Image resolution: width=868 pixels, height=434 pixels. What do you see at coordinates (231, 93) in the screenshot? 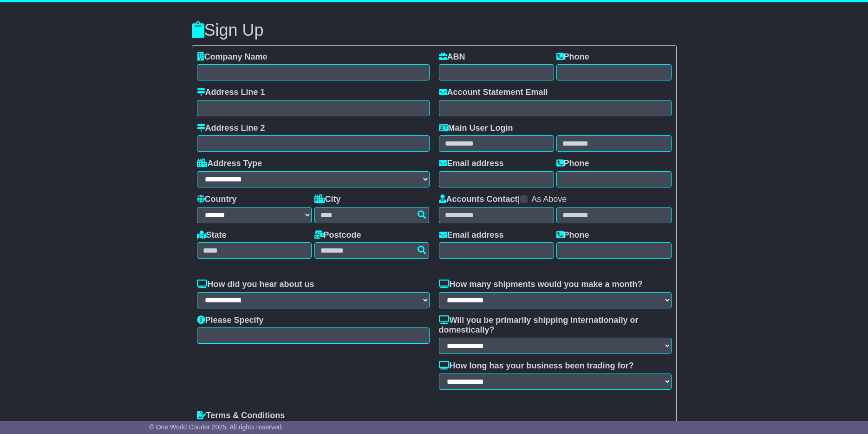
I see `label: Address Line 1` at bounding box center [231, 93].